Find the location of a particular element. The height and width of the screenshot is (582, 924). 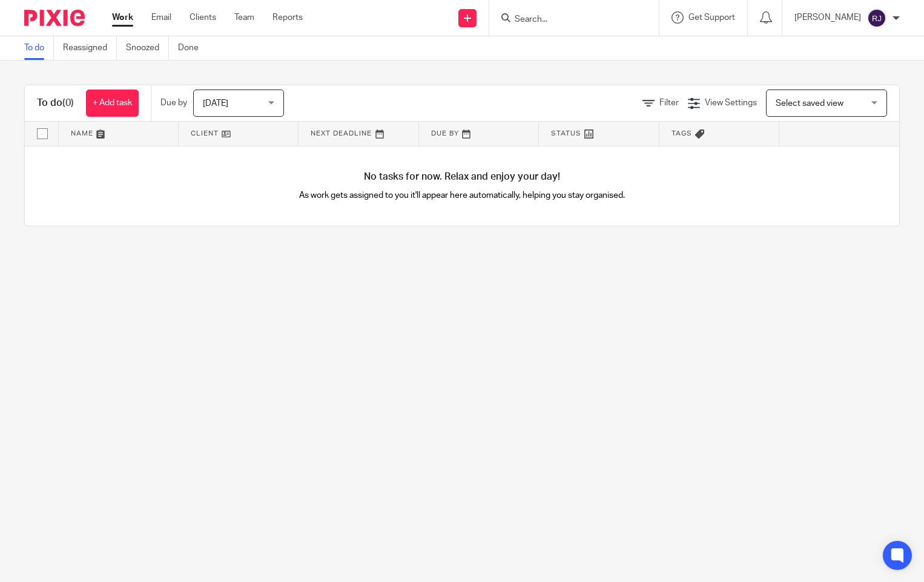

h4: No tasks for now. Relax and enjoy your day! is located at coordinates (462, 176).